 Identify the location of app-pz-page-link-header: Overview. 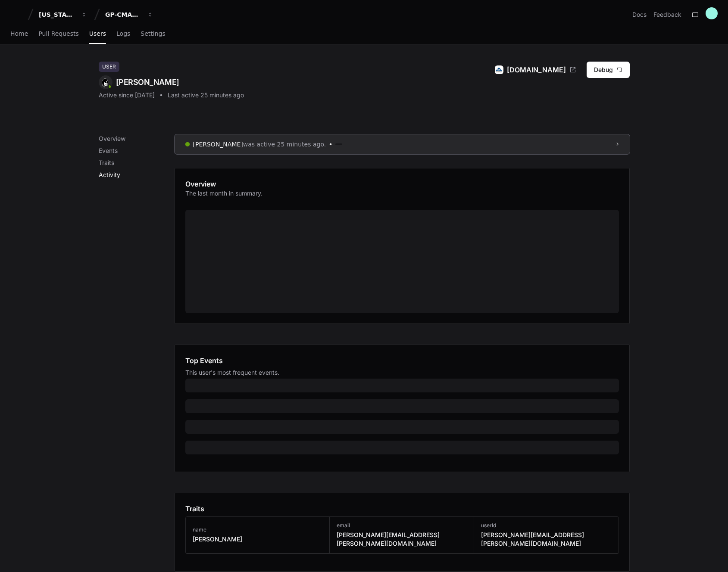
(402, 191).